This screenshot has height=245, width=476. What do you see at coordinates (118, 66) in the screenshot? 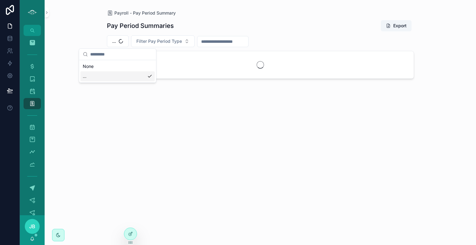
I see `div: None` at bounding box center [118, 66].